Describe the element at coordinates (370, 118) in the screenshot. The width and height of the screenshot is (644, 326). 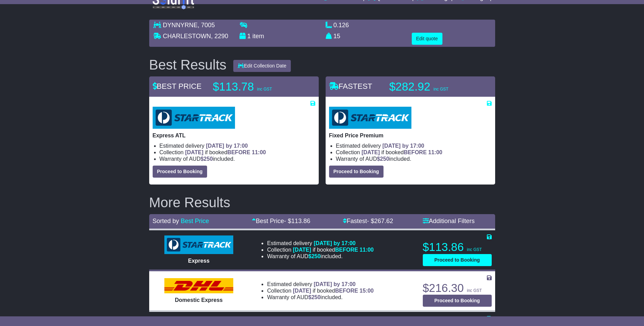
I see `img: StarTrack: Fixed Price Premium` at that location.